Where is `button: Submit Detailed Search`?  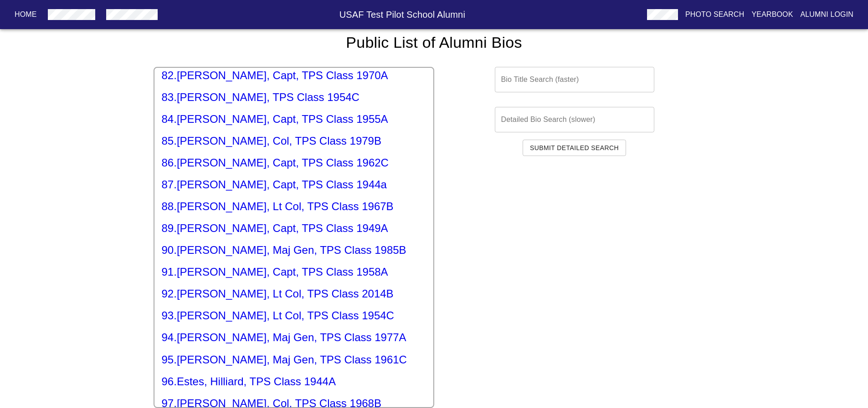
button: Submit Detailed Search is located at coordinates (574, 148).